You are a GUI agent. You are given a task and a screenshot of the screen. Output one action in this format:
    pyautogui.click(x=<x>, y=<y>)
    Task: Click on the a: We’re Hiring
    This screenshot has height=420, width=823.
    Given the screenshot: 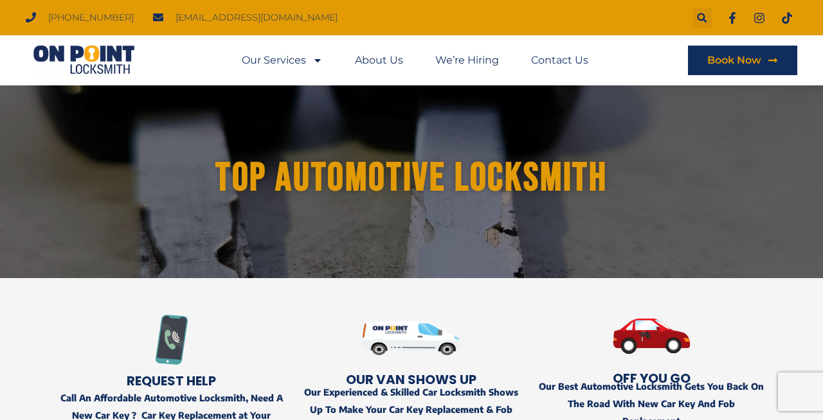 What is the action you would take?
    pyautogui.click(x=467, y=60)
    